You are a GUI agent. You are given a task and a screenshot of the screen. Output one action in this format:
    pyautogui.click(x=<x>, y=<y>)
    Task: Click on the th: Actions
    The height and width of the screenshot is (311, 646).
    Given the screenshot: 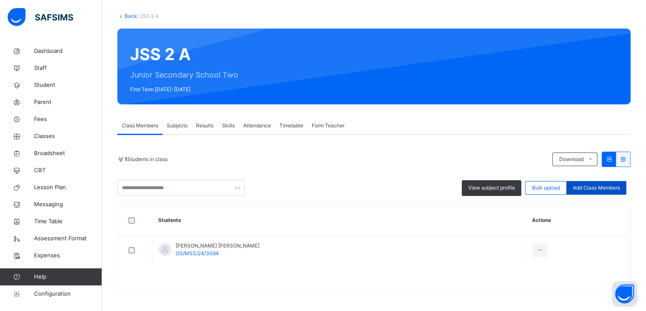 What is the action you would take?
    pyautogui.click(x=578, y=220)
    